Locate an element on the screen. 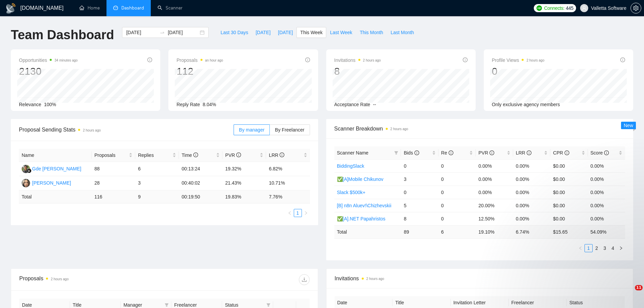 This screenshot has height=308, width=644. th: Name is located at coordinates (55, 155).